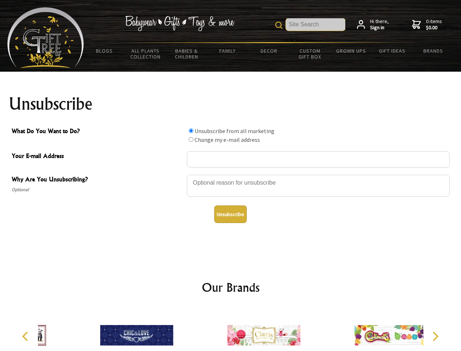 This screenshot has height=351, width=461. What do you see at coordinates (373, 24) in the screenshot?
I see `a: Hi there,Sign in` at bounding box center [373, 24].